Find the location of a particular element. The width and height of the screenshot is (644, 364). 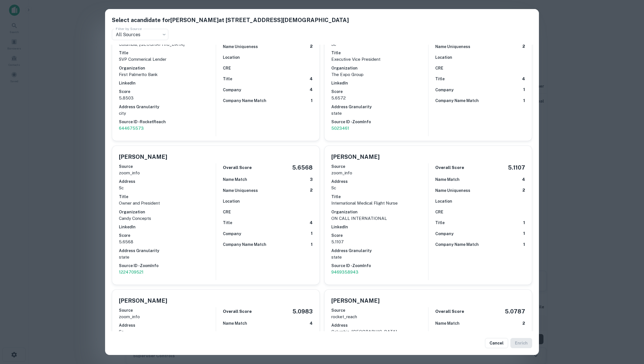

a: 644675573 is located at coordinates (167, 128).